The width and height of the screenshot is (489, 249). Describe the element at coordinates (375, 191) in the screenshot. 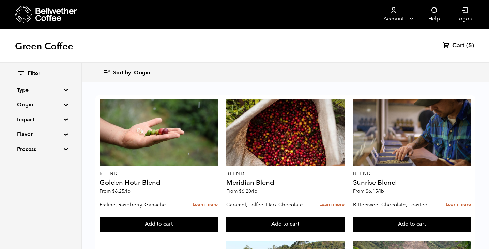

I see `bdi: 6.15` at that location.